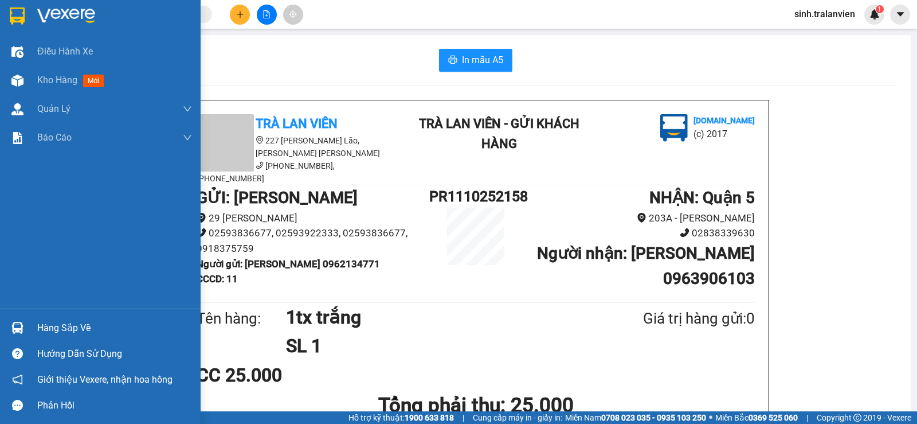 The width and height of the screenshot is (917, 424). I want to click on span: Kho hàng, so click(57, 80).